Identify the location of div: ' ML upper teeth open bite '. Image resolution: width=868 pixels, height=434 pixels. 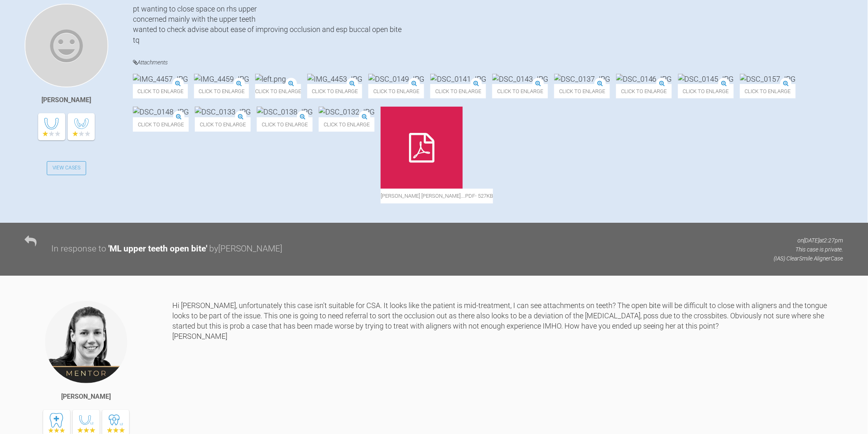
(157, 249).